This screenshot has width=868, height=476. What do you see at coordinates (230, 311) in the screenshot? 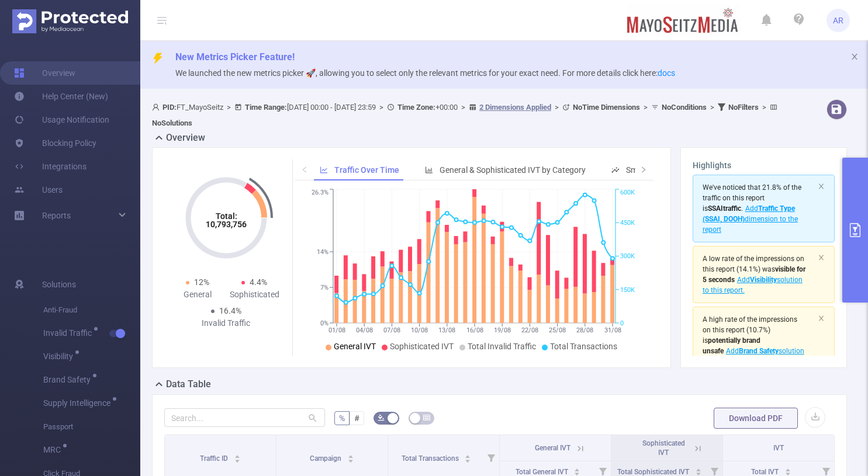
I see `span: 16.4%` at bounding box center [230, 311].